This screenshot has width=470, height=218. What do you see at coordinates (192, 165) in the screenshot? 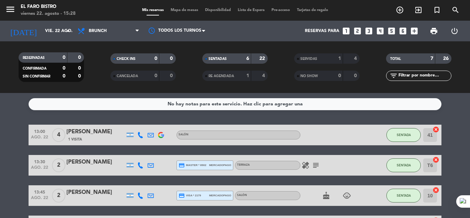
I see `span: master * 8902` at bounding box center [192, 165].